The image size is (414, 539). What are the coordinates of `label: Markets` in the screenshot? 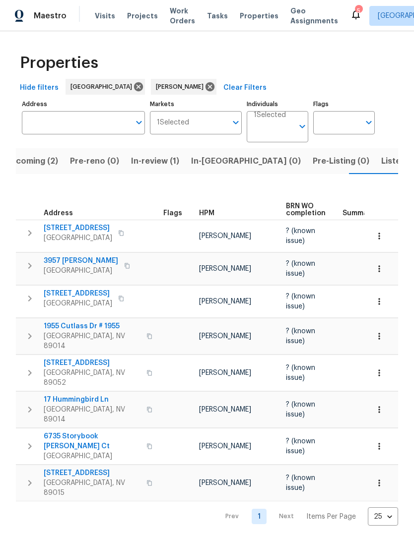 It's located at (196, 104).